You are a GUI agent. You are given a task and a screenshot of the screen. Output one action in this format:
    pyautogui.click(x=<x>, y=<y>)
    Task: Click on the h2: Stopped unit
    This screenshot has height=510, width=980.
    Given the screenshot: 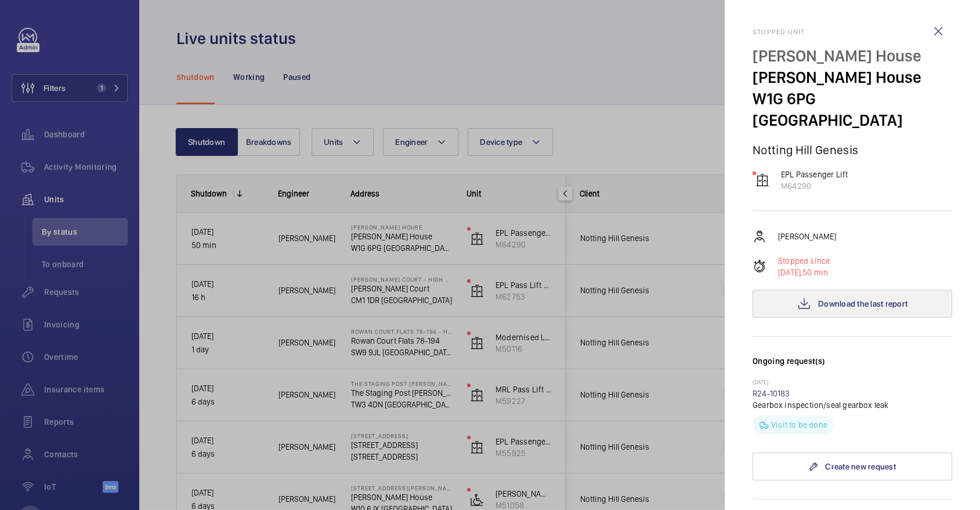 What is the action you would take?
    pyautogui.click(x=852, y=32)
    